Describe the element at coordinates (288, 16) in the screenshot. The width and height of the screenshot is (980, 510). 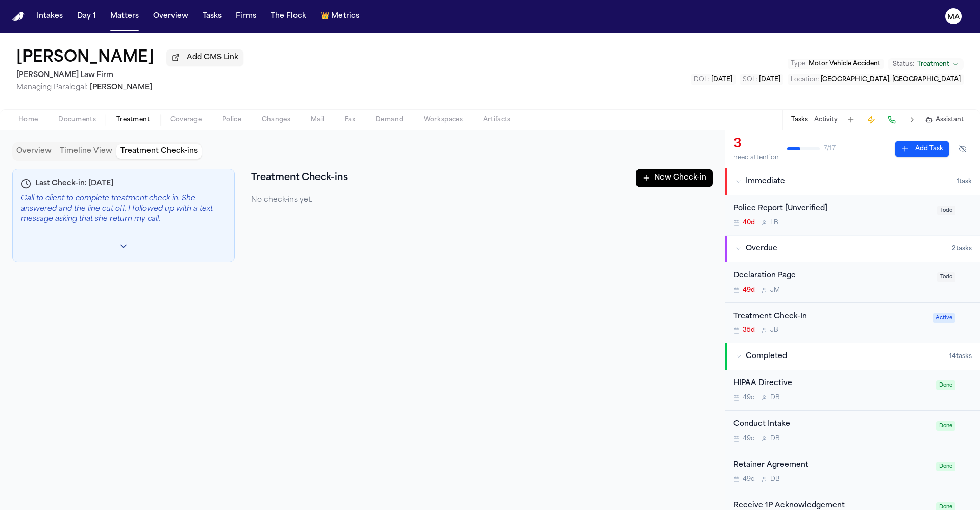
I see `button: The Flock` at that location.